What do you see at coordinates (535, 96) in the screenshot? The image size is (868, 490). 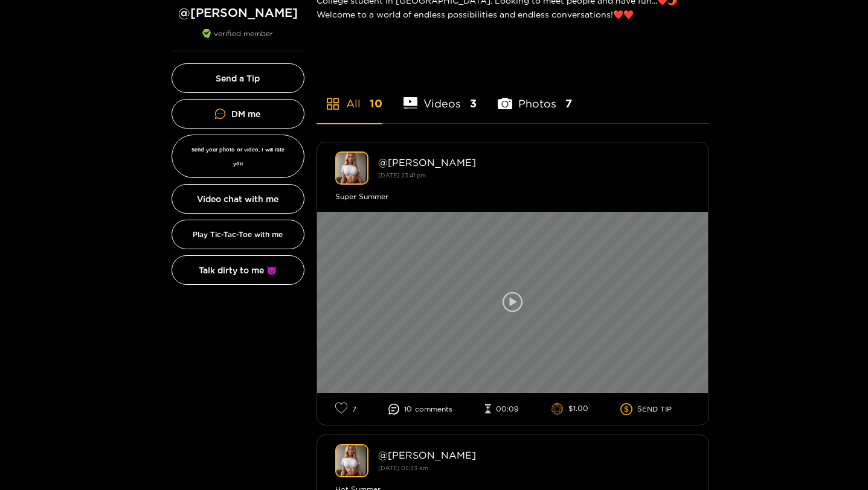 I see `li: Photos` at bounding box center [535, 96].